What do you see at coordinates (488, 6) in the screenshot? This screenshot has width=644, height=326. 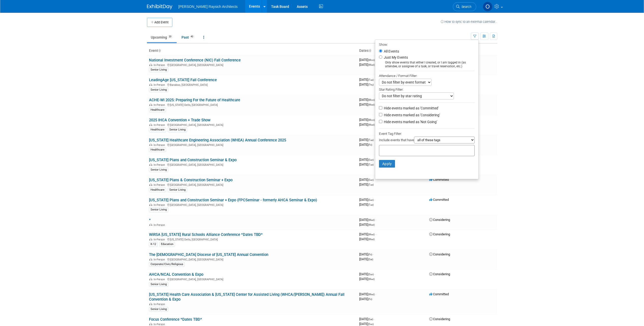 I see `img: Oscar Sprangers` at bounding box center [488, 6].